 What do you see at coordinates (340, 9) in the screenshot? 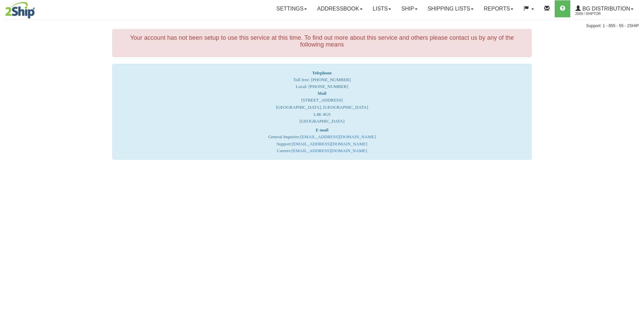
I see `a: Addressbook` at bounding box center [340, 9].